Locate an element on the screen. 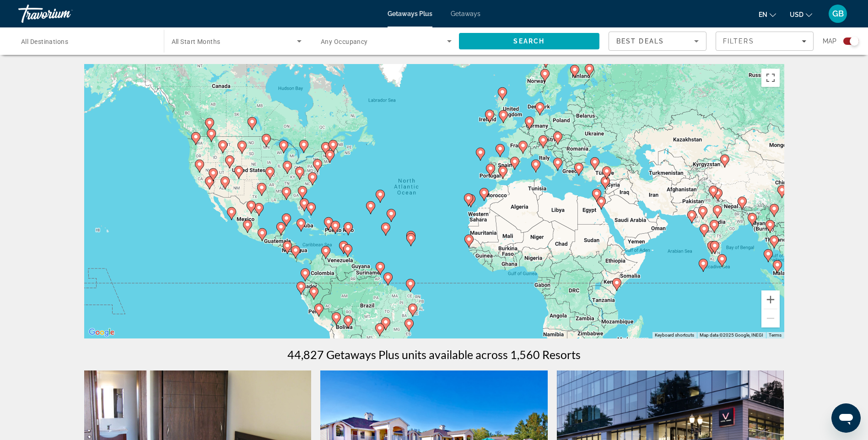 The height and width of the screenshot is (440, 868). span: Getaways Plus is located at coordinates (409, 14).